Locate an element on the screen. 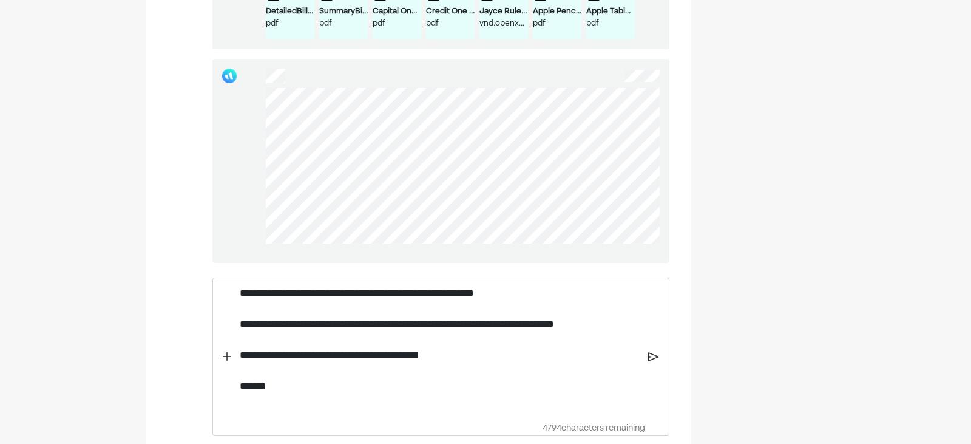 The image size is (971, 444). div: Apple Pencil Agreement 12.24.pdf is located at coordinates (557, 12).